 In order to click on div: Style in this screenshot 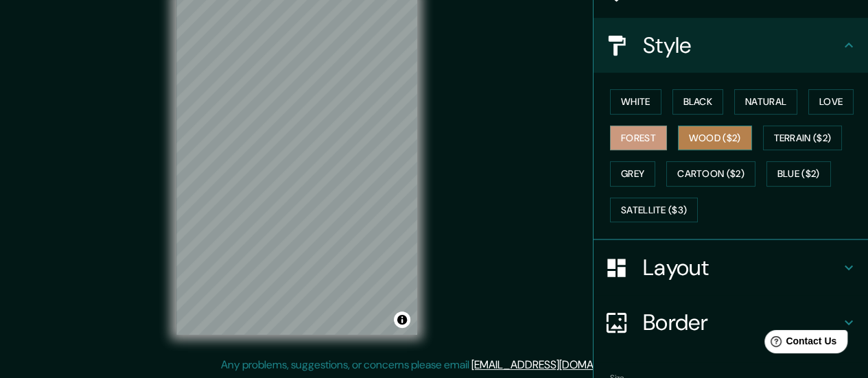, I will do `click(731, 45)`.